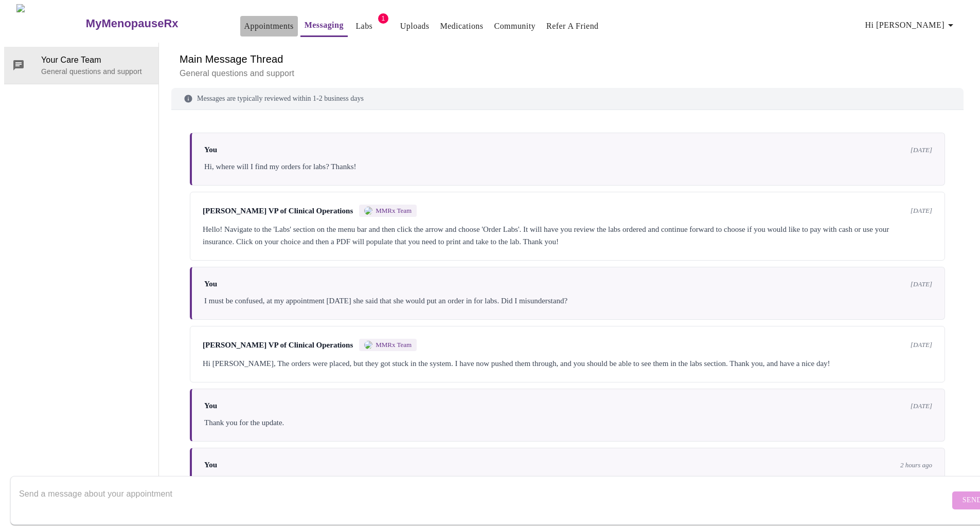  What do you see at coordinates (51, 23) in the screenshot?
I see `img: MyMenopauseRx Logo` at bounding box center [51, 23].